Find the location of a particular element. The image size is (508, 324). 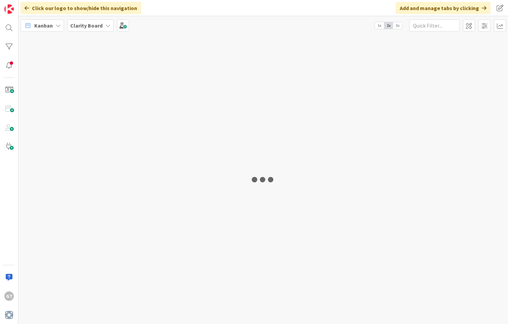

img: avatar is located at coordinates (9, 315).